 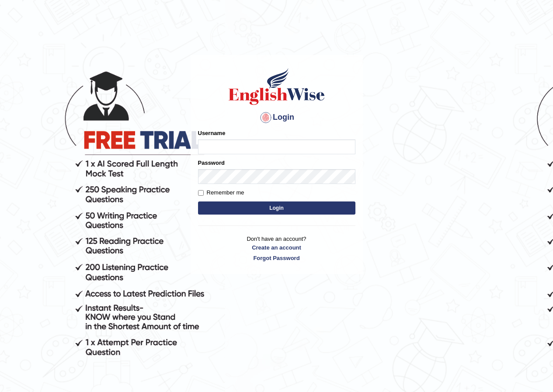 I want to click on input: Remember me, so click(x=201, y=193).